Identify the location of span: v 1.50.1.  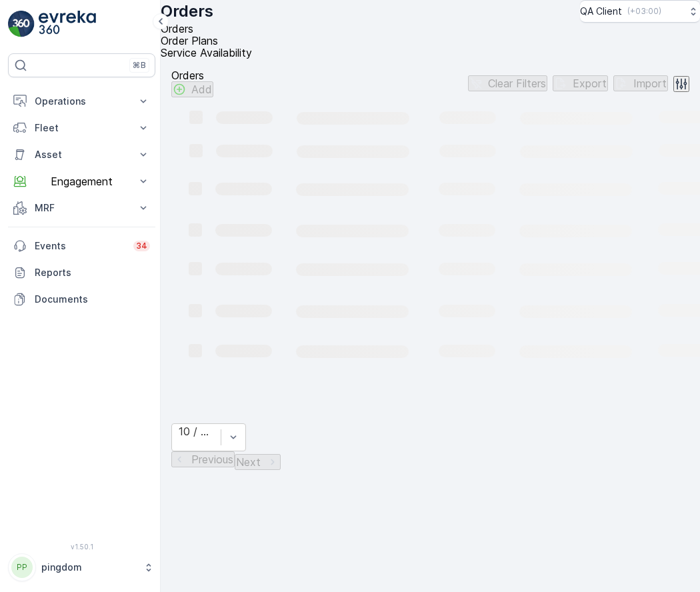
(81, 546).